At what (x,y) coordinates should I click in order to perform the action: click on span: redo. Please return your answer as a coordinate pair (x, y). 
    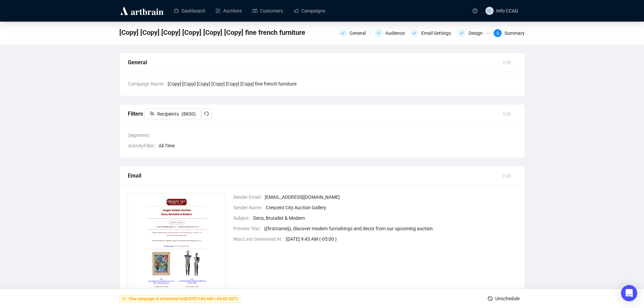
    Looking at the image, I should click on (207, 114).